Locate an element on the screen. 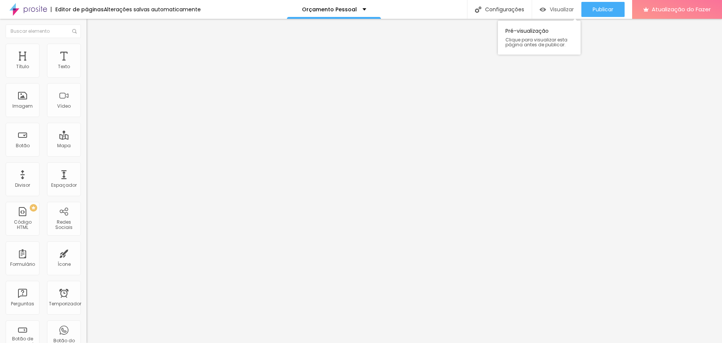 The height and width of the screenshot is (343, 722). font: Perguntas is located at coordinates (23, 303).